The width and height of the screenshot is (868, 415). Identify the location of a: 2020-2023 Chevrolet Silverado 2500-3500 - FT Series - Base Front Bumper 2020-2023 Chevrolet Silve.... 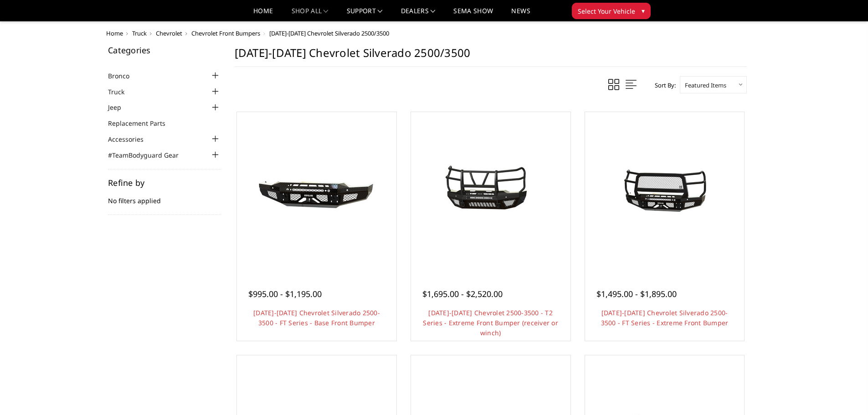
(316, 192).